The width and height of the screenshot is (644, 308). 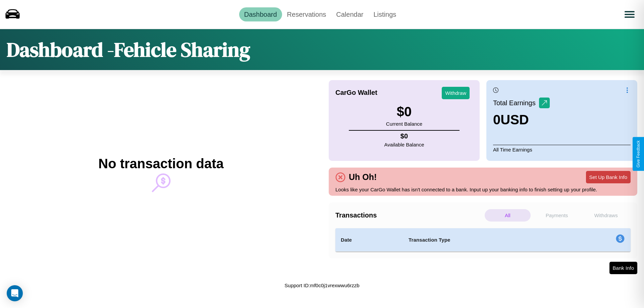 What do you see at coordinates (322, 286) in the screenshot?
I see `p: Support ID: mf0c0j1vrexwwu6rzzb` at bounding box center [322, 286].